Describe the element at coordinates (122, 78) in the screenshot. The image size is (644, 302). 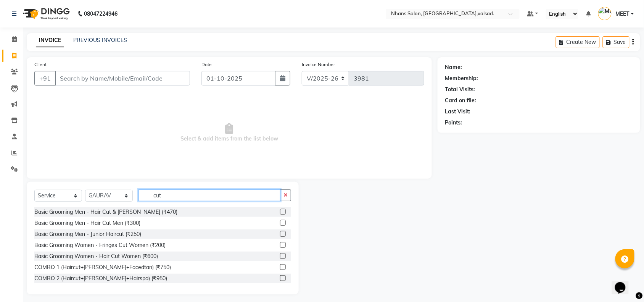
I see `input: Search by Name/Mobile/Email/Code` at that location.